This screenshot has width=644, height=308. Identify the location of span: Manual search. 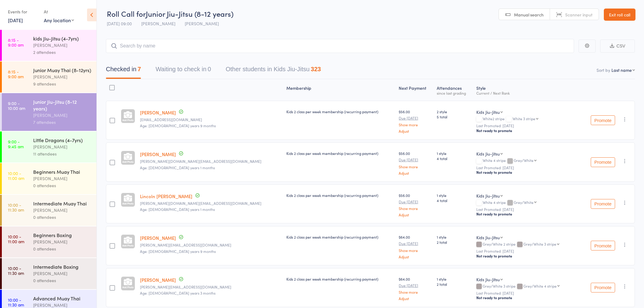
(528, 15).